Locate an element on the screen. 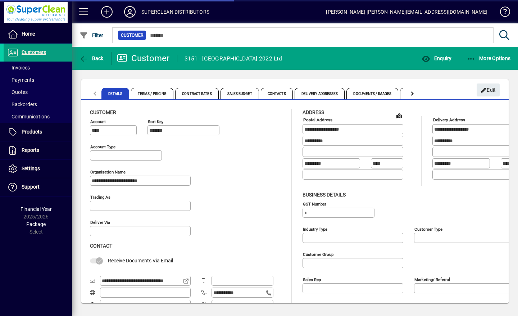 This screenshot has height=316, width=518. button: Add is located at coordinates (107, 12).